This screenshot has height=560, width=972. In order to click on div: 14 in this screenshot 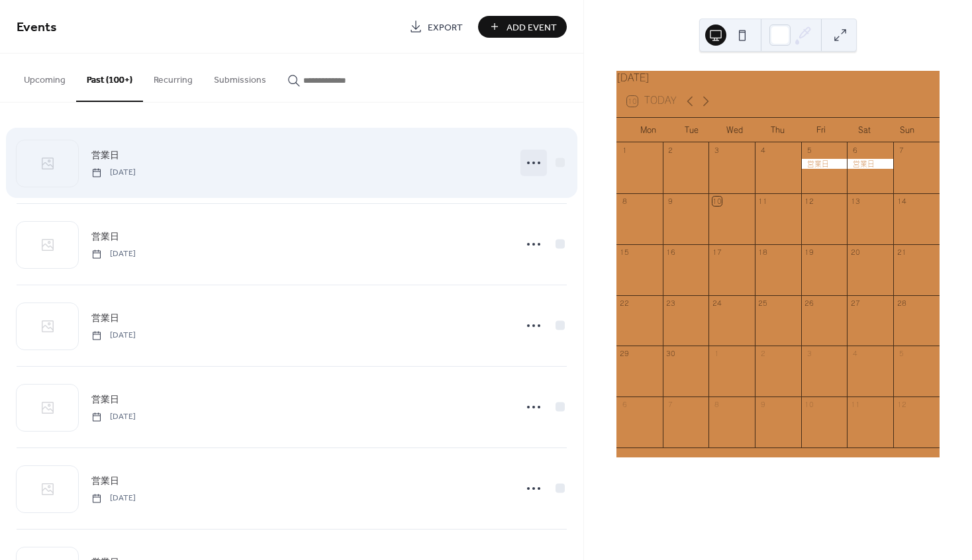, I will do `click(902, 201)`.